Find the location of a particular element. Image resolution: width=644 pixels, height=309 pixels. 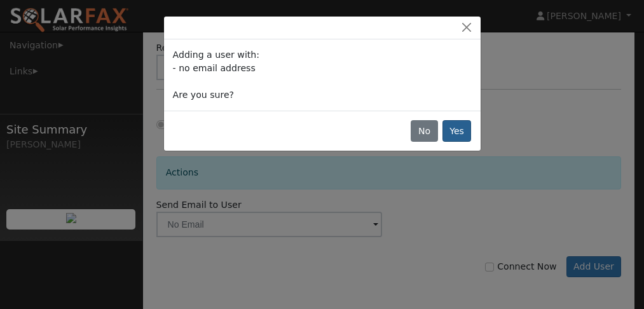

span: Are you sure? is located at coordinates (204, 95).